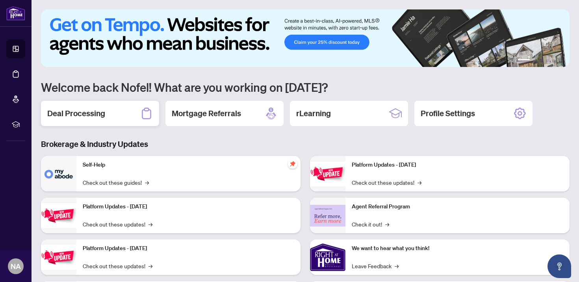 The height and width of the screenshot is (282, 579). What do you see at coordinates (554, 61) in the screenshot?
I see `button: 5` at bounding box center [554, 61].